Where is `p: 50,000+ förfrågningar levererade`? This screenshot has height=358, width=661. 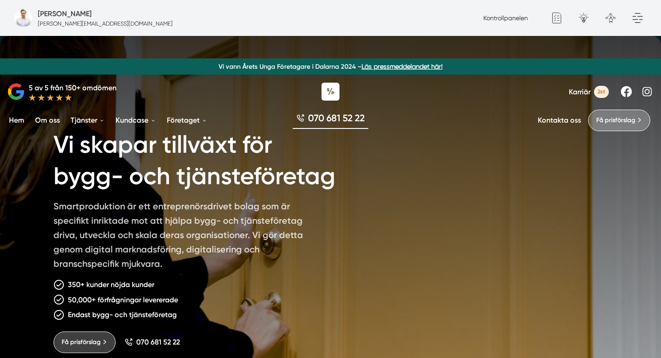
p: 50,000+ förfrågningar levererade is located at coordinates (123, 300).